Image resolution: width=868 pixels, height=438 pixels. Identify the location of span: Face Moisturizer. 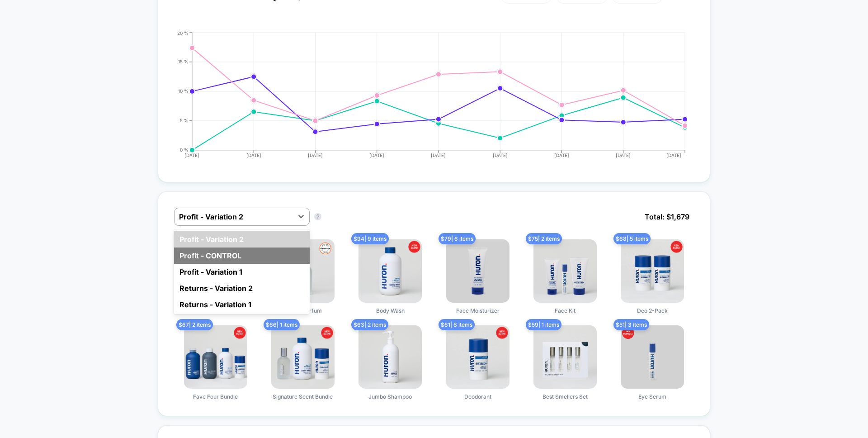
(478, 310).